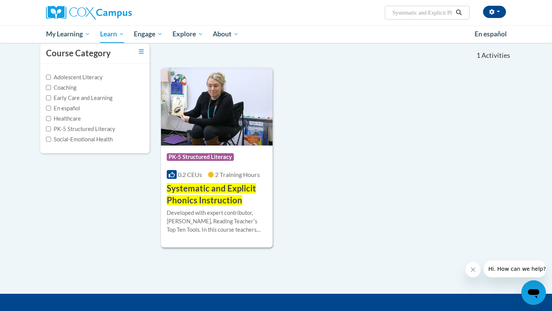 This screenshot has width=552, height=311. Describe the element at coordinates (112, 34) in the screenshot. I see `a: Learn` at that location.